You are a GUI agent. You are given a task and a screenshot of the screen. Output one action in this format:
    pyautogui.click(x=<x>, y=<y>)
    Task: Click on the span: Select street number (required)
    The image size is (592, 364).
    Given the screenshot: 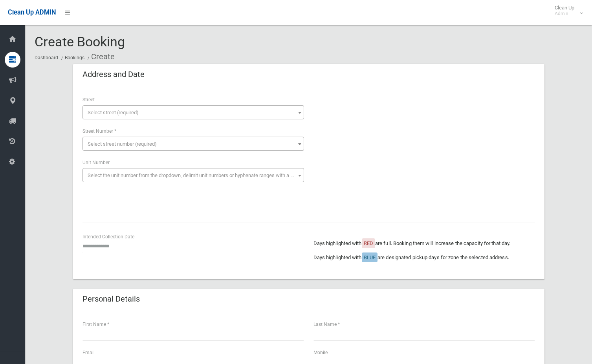 What is the action you would take?
    pyautogui.click(x=122, y=144)
    